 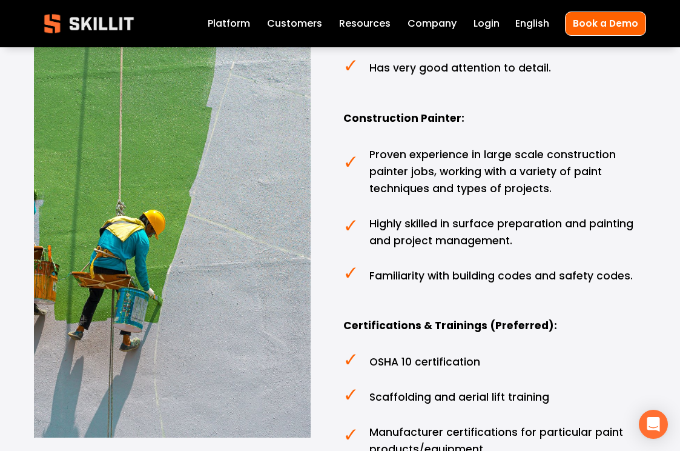 What do you see at coordinates (508, 68) in the screenshot?
I see `p: Has very good attention to detail.` at bounding box center [508, 68].